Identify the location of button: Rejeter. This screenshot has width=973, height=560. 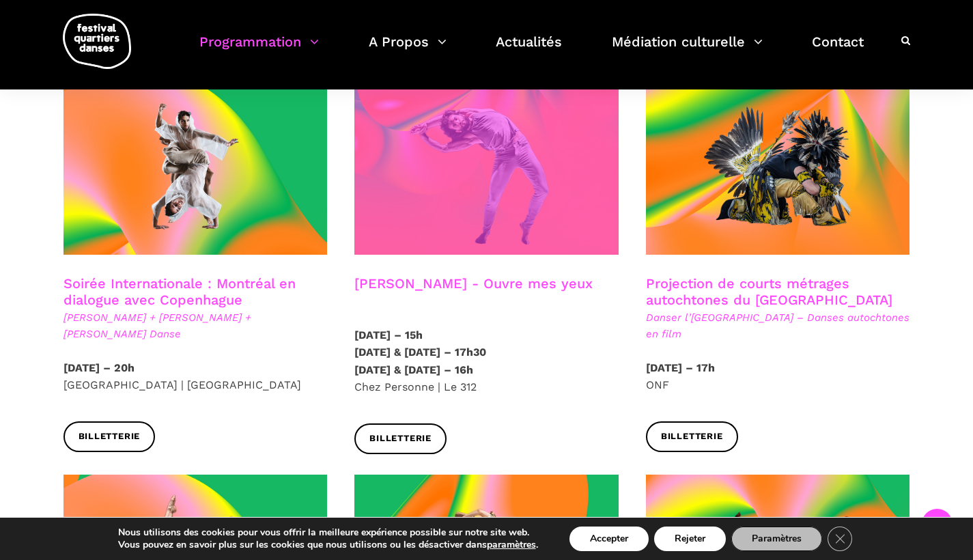
(689, 538).